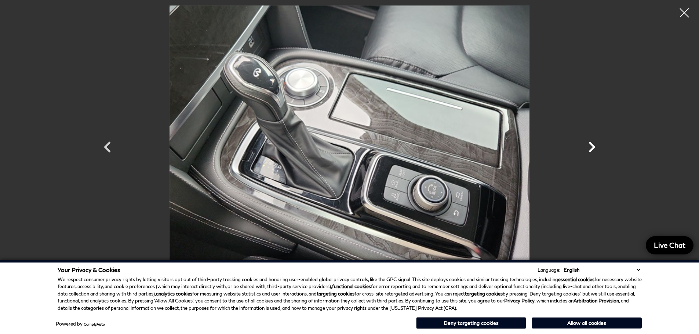  Describe the element at coordinates (596, 301) in the screenshot. I see `strong: Arbitration Provision` at that location.